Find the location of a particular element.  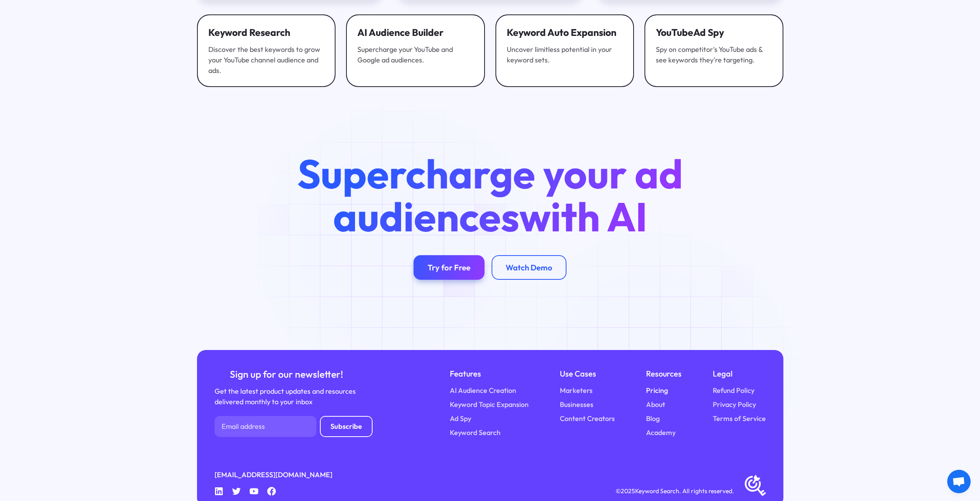

div: Watch Demo is located at coordinates (529, 267).